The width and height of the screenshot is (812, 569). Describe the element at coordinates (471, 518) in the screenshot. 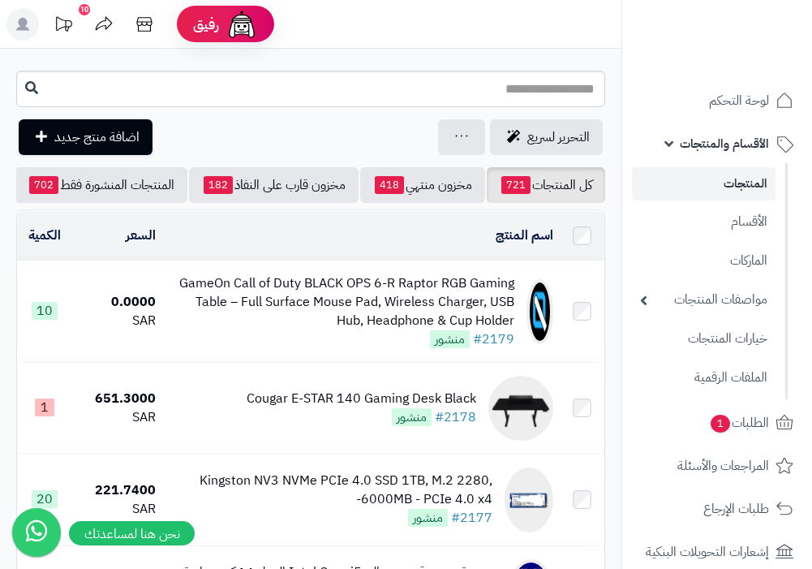

I see `a: #2177` at that location.